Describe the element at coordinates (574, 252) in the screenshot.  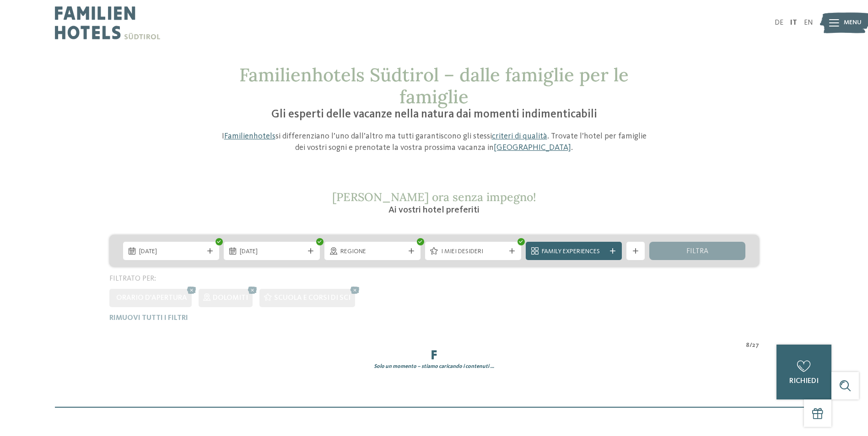
I see `span: Family Experiences` at that location.